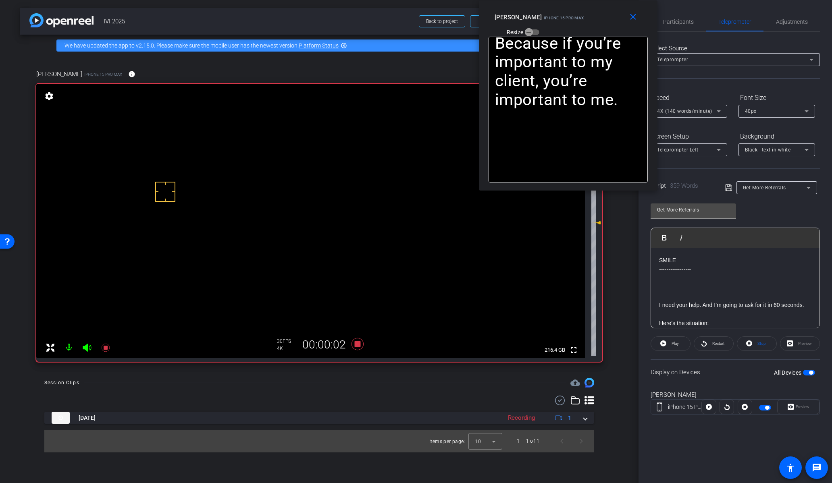 The width and height of the screenshot is (832, 483). I want to click on span: 40px, so click(751, 111).